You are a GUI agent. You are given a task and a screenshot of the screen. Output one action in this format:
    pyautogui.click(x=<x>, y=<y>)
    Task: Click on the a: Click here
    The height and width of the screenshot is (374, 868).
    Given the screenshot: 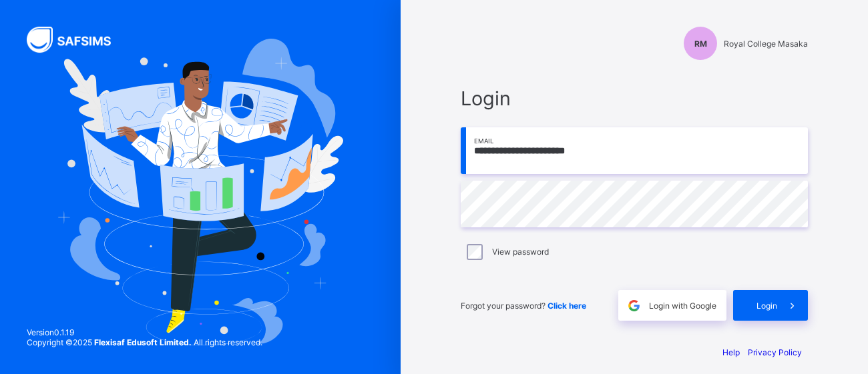 What is the action you would take?
    pyautogui.click(x=567, y=306)
    